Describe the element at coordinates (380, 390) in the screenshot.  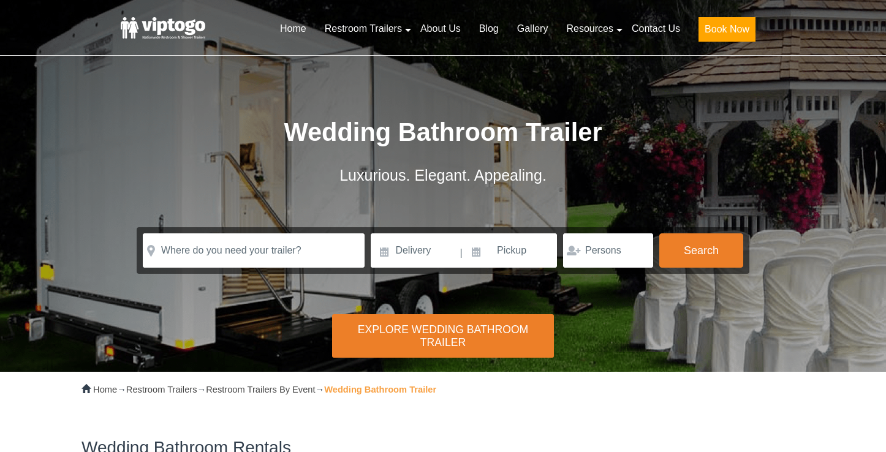
I see `strong: Wedding Bathroom Trailer` at that location.